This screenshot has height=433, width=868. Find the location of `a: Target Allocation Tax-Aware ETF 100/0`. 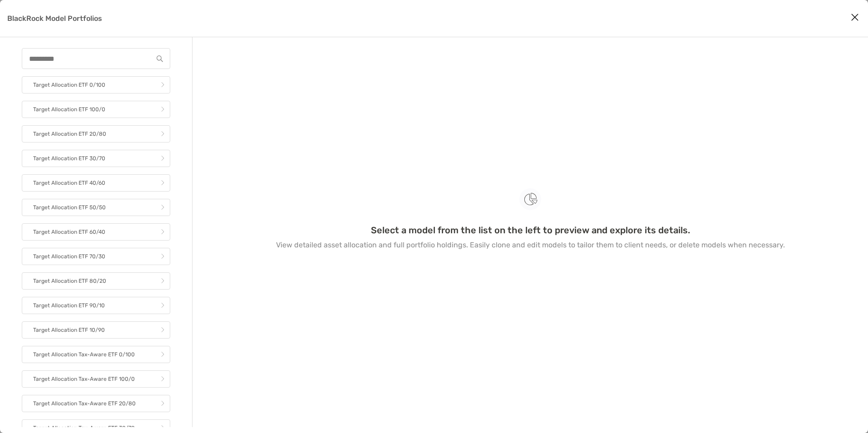

a: Target Allocation Tax-Aware ETF 100/0 is located at coordinates (96, 379).